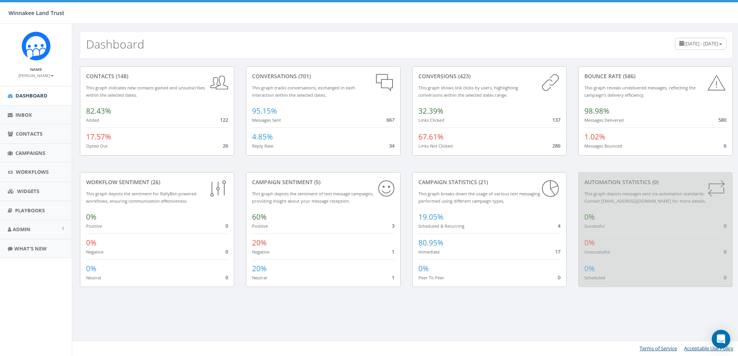 This screenshot has width=738, height=356. I want to click on span: Workflows, so click(32, 172).